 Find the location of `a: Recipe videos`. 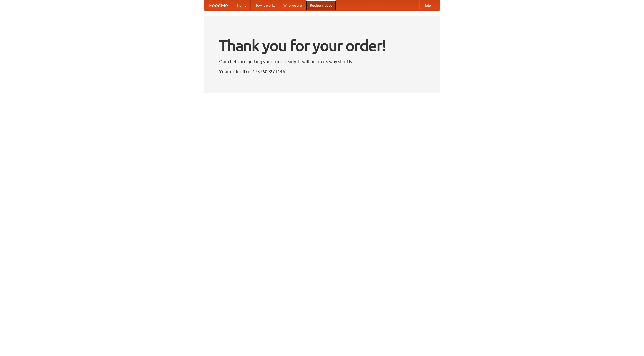

a: Recipe videos is located at coordinates (321, 5).